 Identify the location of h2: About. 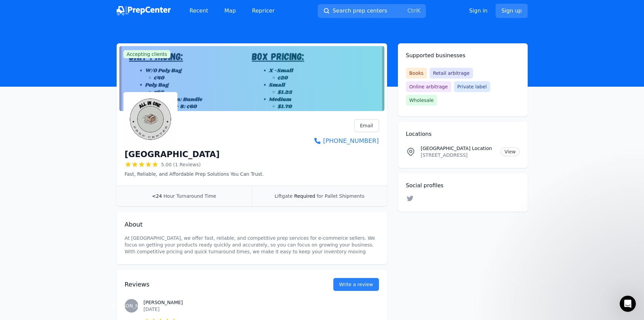
(252, 224).